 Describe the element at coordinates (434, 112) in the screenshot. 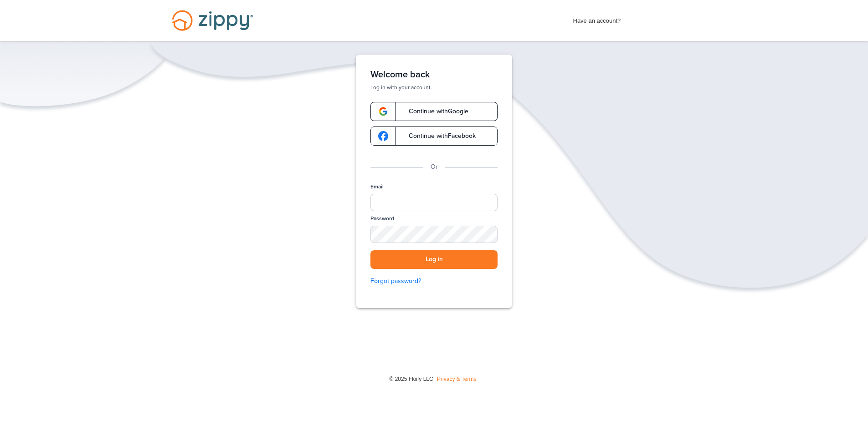

I see `span: Continue with Google` at that location.